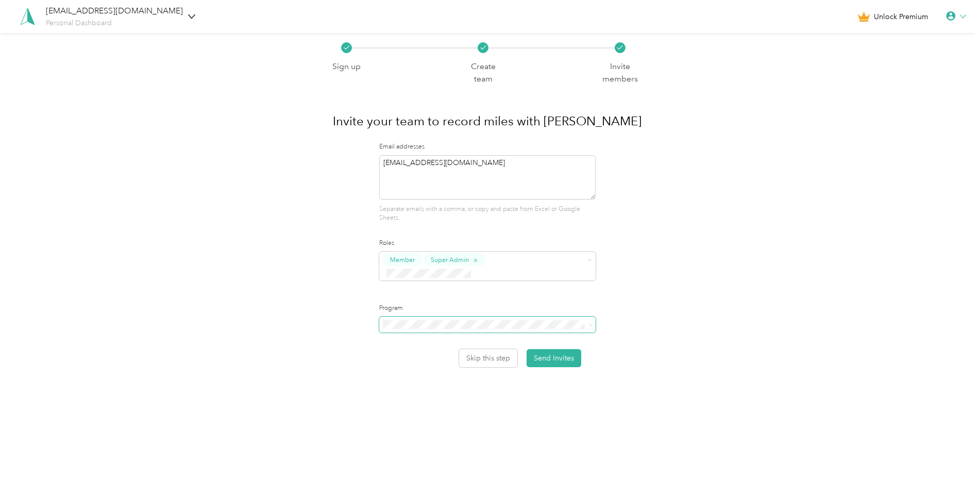 This screenshot has height=492, width=980. I want to click on span: Super Admin, so click(450, 260).